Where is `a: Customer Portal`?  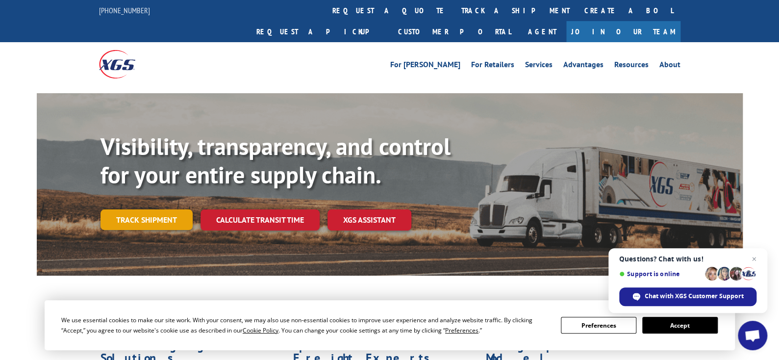 a: Customer Portal is located at coordinates (454, 31).